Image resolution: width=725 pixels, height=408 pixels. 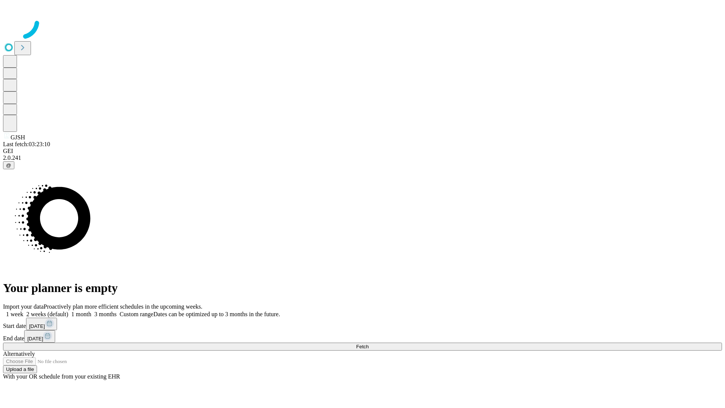 What do you see at coordinates (136, 314) in the screenshot?
I see `span: Custom range` at bounding box center [136, 314].